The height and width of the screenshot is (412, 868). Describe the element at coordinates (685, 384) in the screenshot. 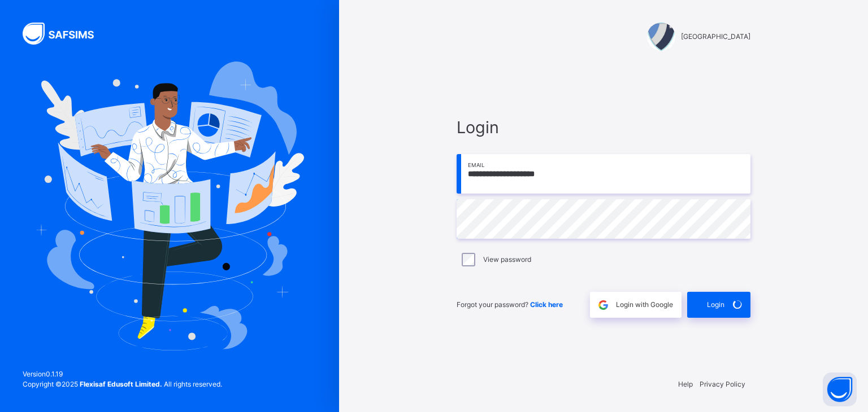

I see `a: Help` at that location.